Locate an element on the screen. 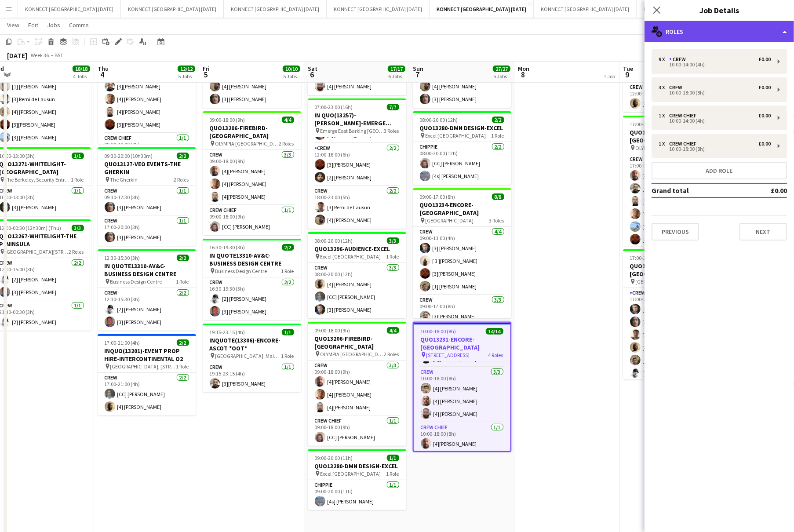 The image size is (794, 532). button: Next is located at coordinates (763, 232).